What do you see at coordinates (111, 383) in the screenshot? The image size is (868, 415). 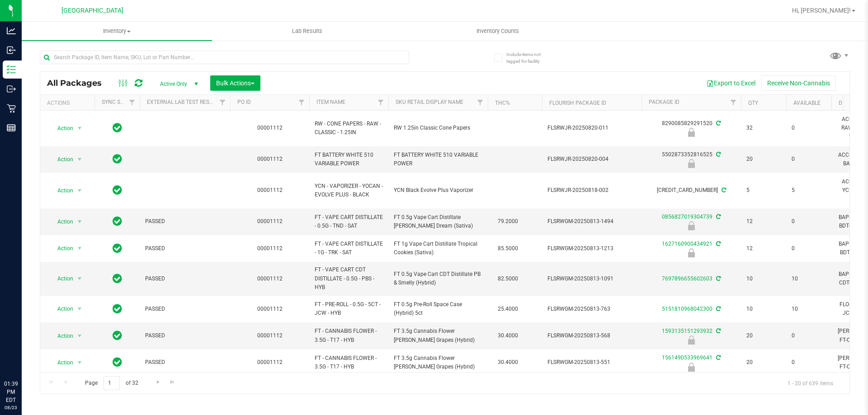 I see `span: Page of 32` at bounding box center [111, 383].